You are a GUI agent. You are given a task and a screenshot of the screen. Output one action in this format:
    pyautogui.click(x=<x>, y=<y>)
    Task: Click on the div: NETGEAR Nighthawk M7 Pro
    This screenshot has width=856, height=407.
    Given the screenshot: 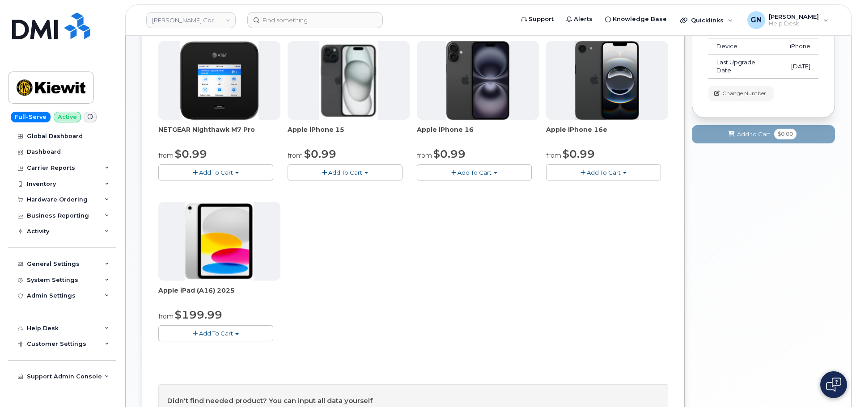 What is the action you would take?
    pyautogui.click(x=219, y=134)
    